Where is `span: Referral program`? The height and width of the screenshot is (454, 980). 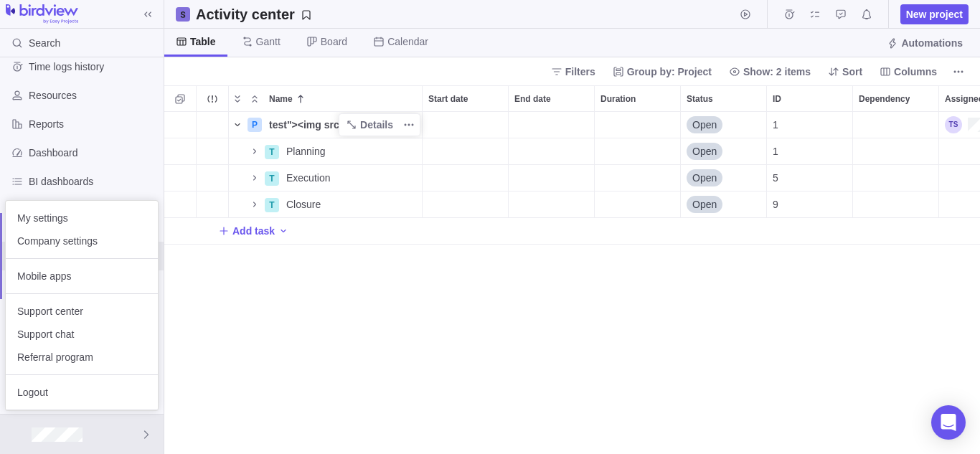
span: Referral program is located at coordinates (82, 357).